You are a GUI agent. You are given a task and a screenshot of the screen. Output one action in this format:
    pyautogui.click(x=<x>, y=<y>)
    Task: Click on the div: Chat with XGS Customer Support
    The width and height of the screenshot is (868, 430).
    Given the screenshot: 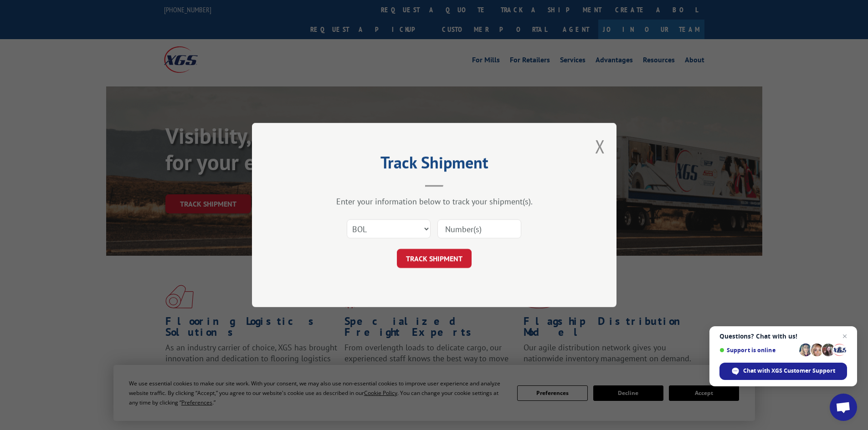 What is the action you would take?
    pyautogui.click(x=783, y=372)
    